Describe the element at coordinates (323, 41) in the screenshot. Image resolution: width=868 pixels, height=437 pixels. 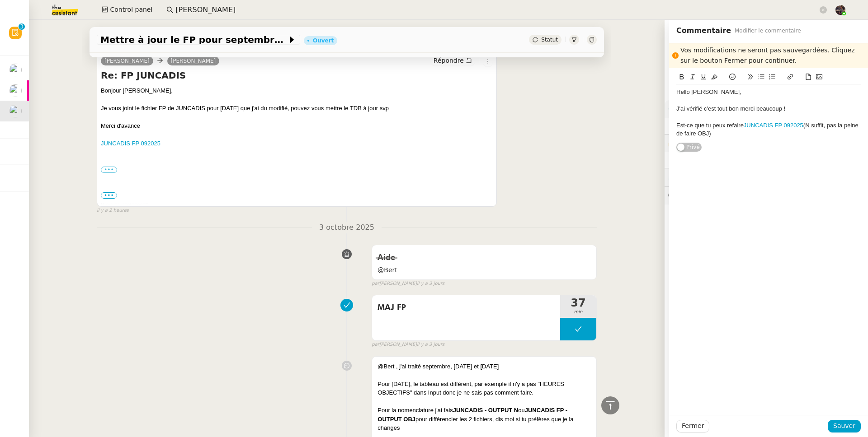
I see `div: Ouvert` at that location.